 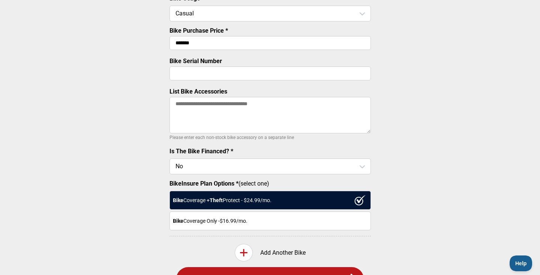 I want to click on label: List Bike Accessories, so click(x=198, y=91).